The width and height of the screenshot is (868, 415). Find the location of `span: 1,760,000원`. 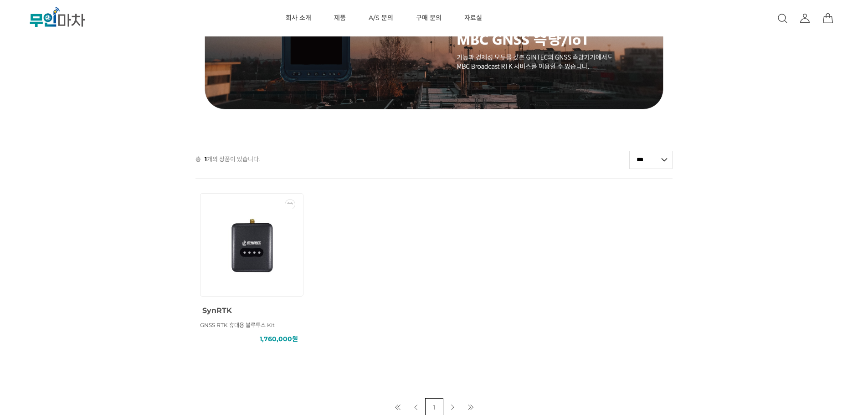

span: 1,760,000원 is located at coordinates (279, 339).